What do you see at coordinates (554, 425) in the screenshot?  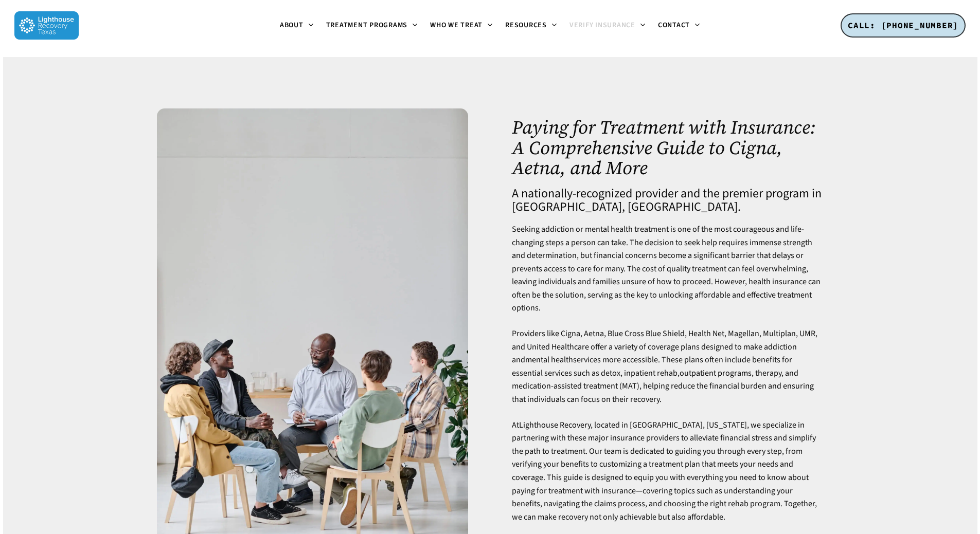 I see `a: Lighthouse Recovery` at bounding box center [554, 425].